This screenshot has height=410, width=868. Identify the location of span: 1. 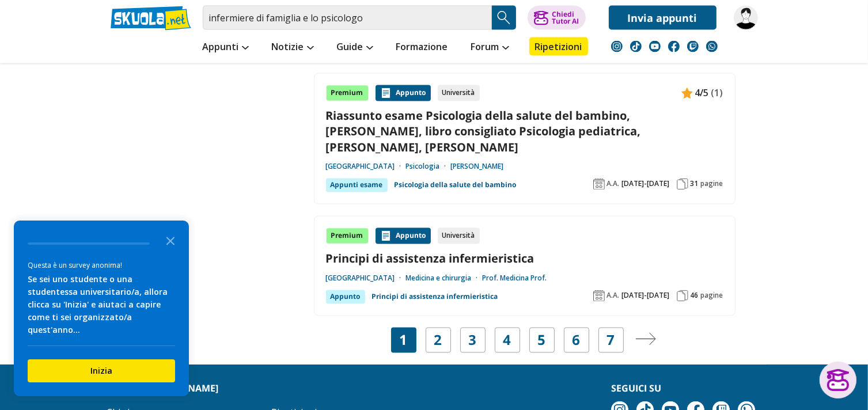
(404, 340).